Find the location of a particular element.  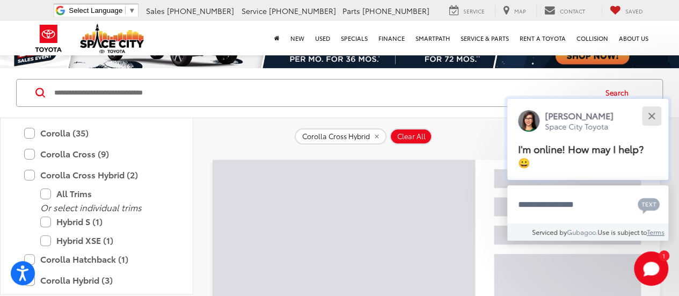

svg: Start Chat is located at coordinates (651, 268).